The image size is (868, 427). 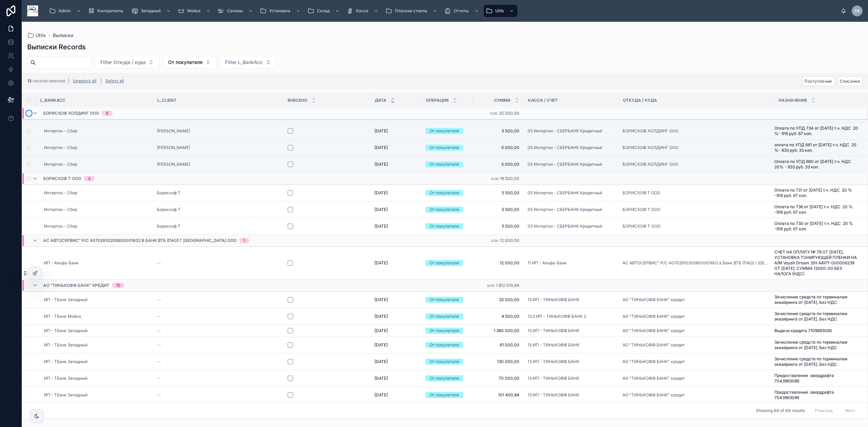 What do you see at coordinates (244, 62) in the screenshot?
I see `span: Filter L_BankAcc` at bounding box center [244, 62].